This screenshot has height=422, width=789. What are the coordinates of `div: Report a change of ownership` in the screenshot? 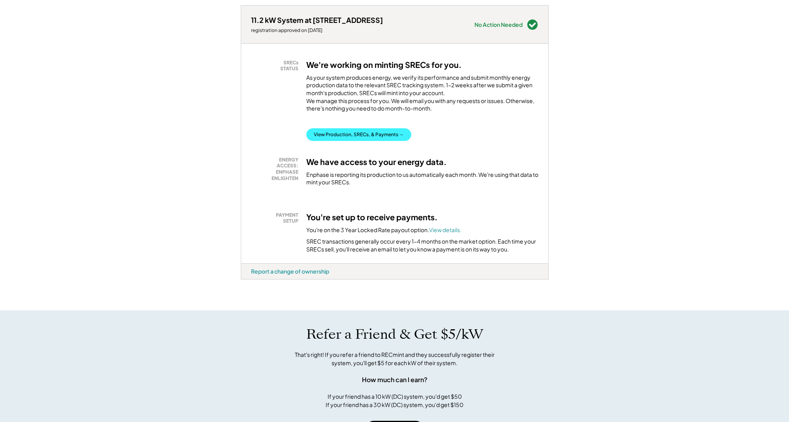 It's located at (290, 271).